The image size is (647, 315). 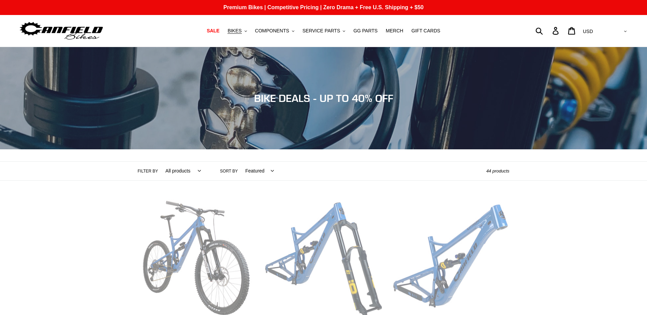 What do you see at coordinates (213, 31) in the screenshot?
I see `a: SALE` at bounding box center [213, 31].